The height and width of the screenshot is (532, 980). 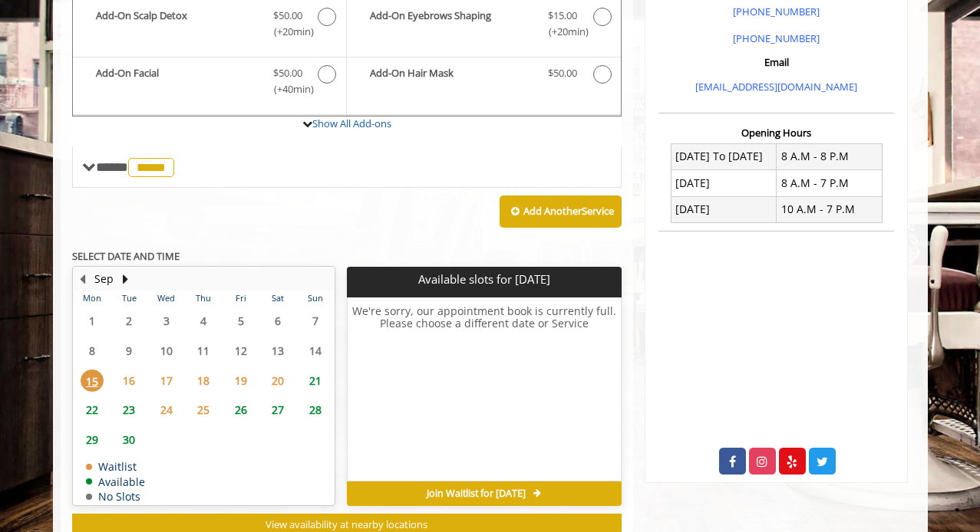 What do you see at coordinates (483, 76) in the screenshot?
I see `label: Add-On Hair Mask` at bounding box center [483, 76].